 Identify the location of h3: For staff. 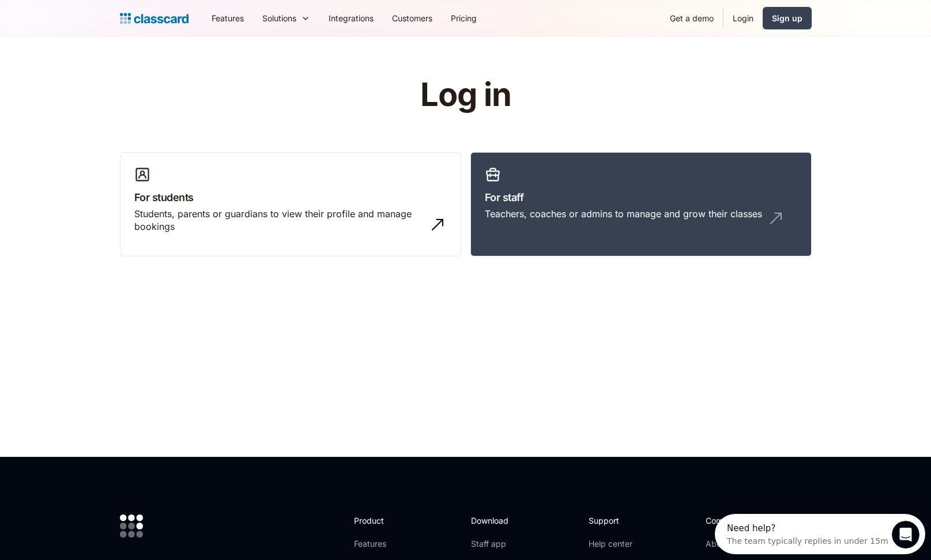
(641, 197).